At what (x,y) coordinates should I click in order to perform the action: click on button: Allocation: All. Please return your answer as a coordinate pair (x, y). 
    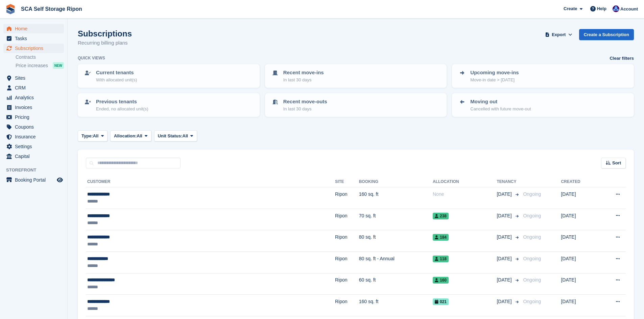
    Looking at the image, I should click on (131, 136).